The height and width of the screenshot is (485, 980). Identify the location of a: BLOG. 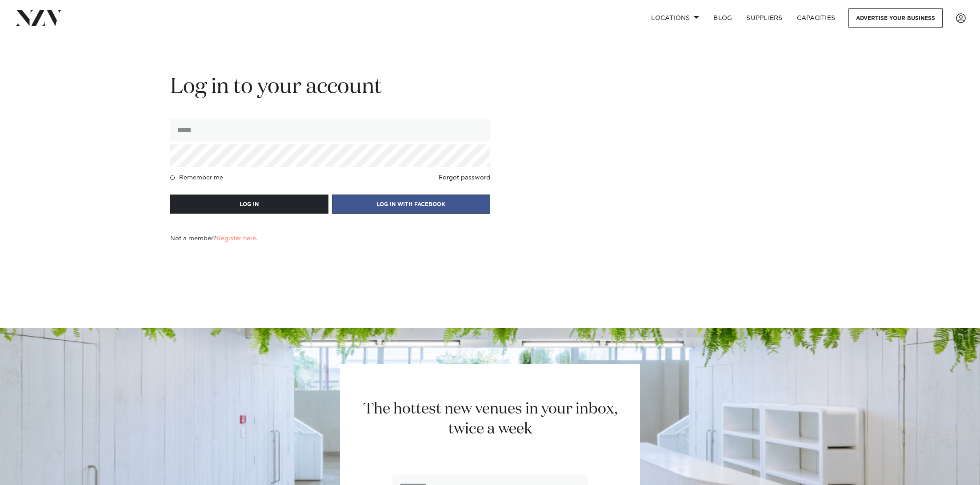
(722, 18).